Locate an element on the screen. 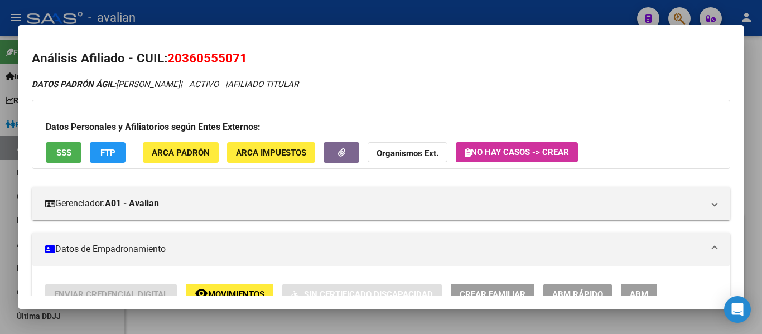  mat-icon: remove_red_eye is located at coordinates (201, 293).